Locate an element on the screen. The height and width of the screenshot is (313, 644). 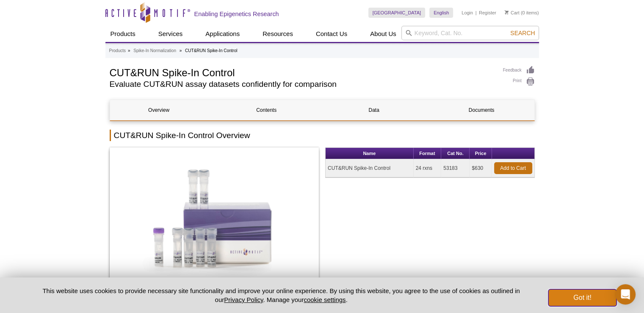
td: $630 is located at coordinates (480, 168).